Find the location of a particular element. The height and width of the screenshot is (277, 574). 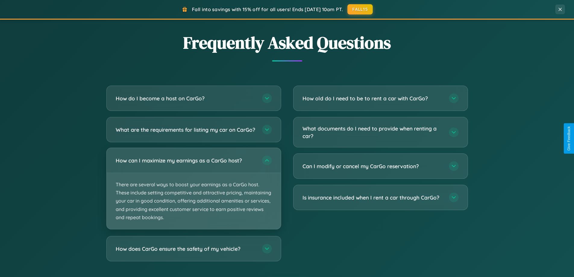

h3: Is insurance included when I rent a car through CarGo? is located at coordinates (373, 198).